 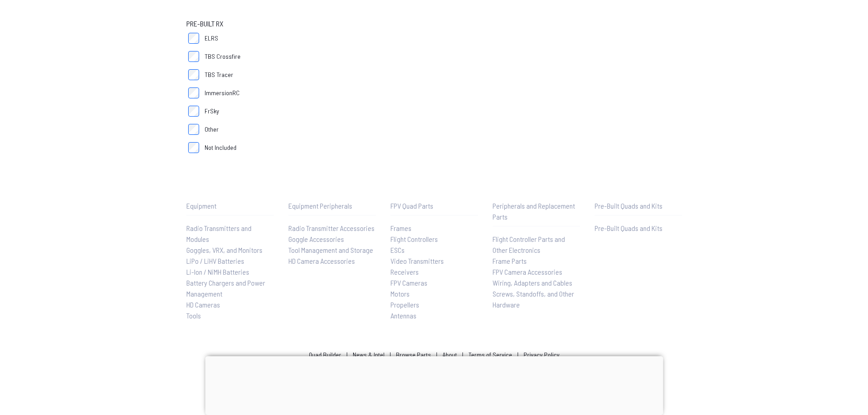 What do you see at coordinates (536, 272) in the screenshot?
I see `a: FPV Camera Accessories` at bounding box center [536, 272].